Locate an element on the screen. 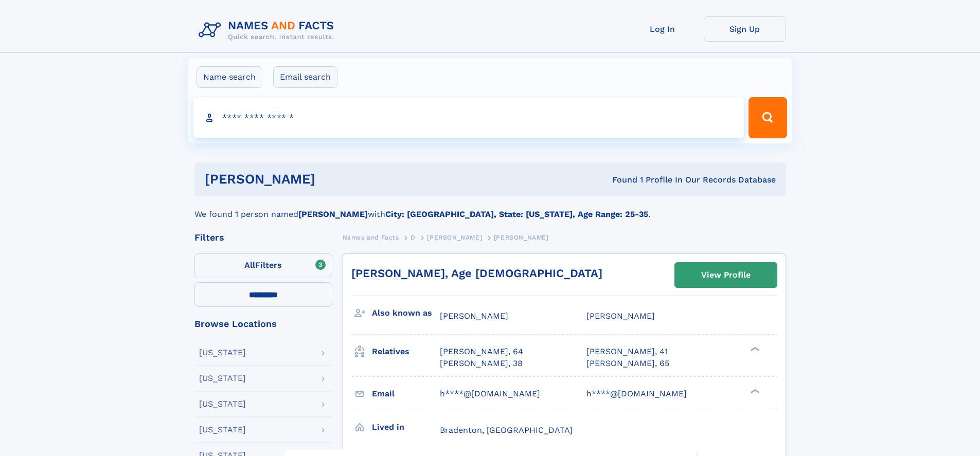 This screenshot has width=980, height=456. img: Logo Names and Facts is located at coordinates (268, 30).